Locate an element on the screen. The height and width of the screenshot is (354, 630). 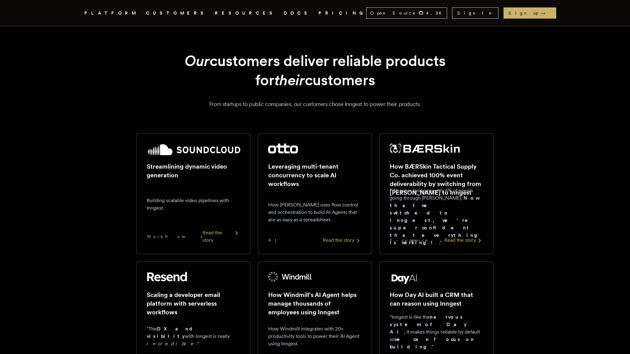
span: E-commerce is located at coordinates (409, 240).